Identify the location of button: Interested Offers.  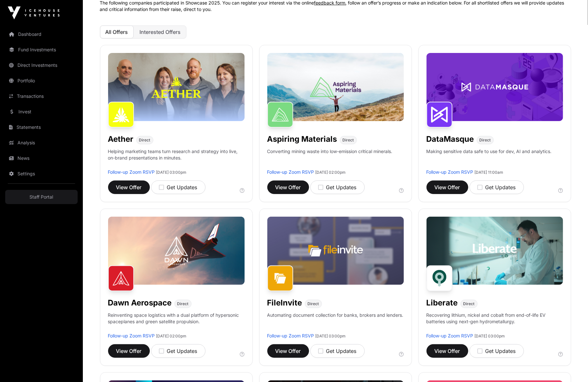
(160, 32).